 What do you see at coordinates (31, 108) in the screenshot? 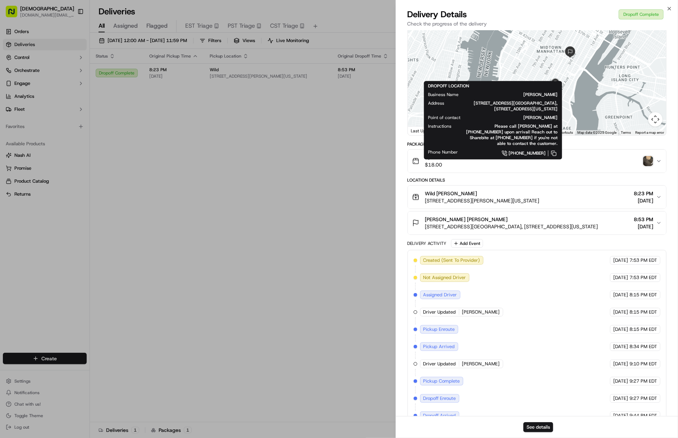
I see `a: 📗Knowledge Base` at bounding box center [31, 108].